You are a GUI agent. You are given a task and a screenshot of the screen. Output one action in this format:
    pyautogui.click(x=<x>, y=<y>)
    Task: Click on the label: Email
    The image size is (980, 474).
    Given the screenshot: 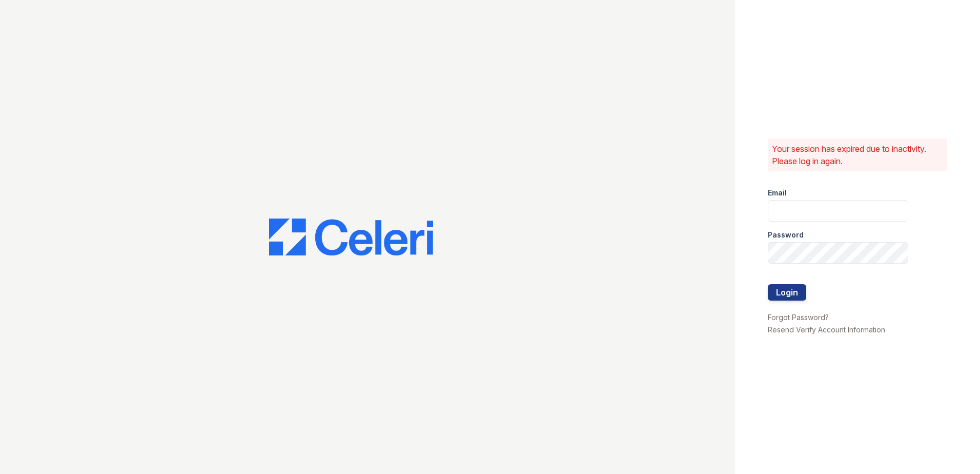 What is the action you would take?
    pyautogui.click(x=777, y=193)
    